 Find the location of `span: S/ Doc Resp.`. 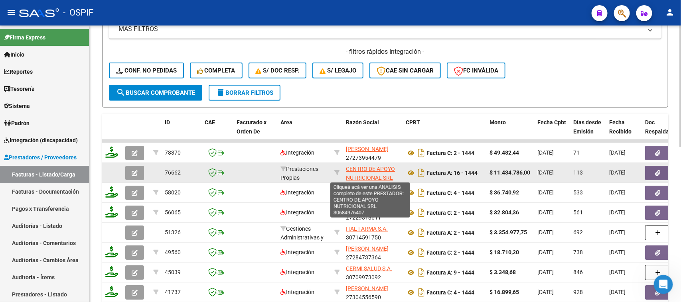

span: S/ Doc Resp. is located at coordinates (278, 71).